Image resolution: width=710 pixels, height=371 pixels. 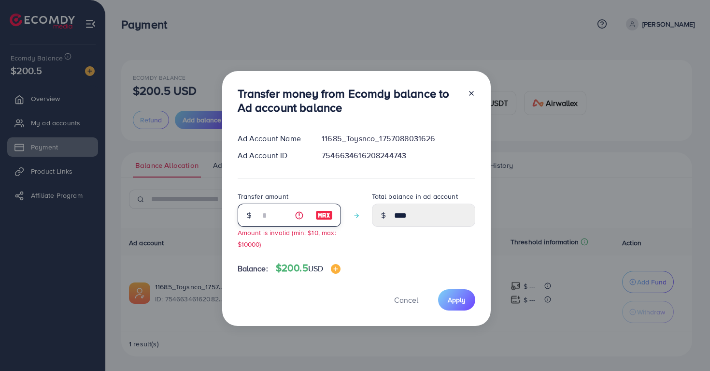 I want to click on div: 7546634616208244743, so click(x=398, y=155).